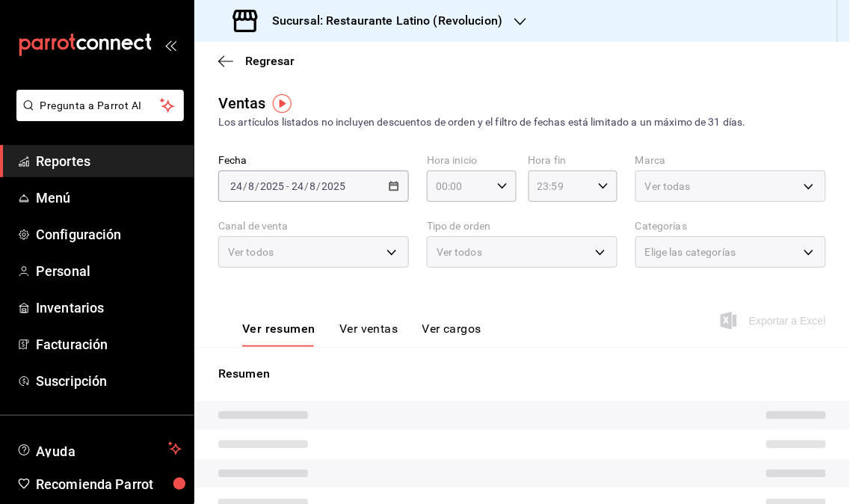  What do you see at coordinates (691, 252) in the screenshot?
I see `span: Elige las categorías` at bounding box center [691, 252].